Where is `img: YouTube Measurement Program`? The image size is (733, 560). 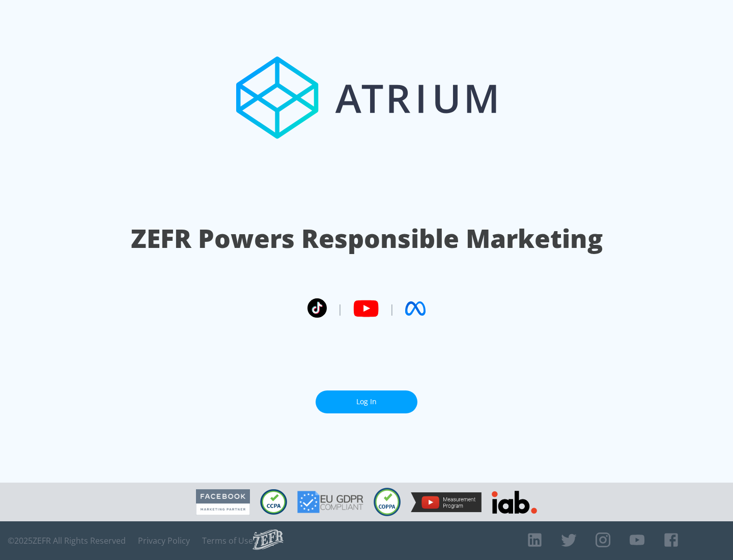 img: YouTube Measurement Program is located at coordinates (446, 502).